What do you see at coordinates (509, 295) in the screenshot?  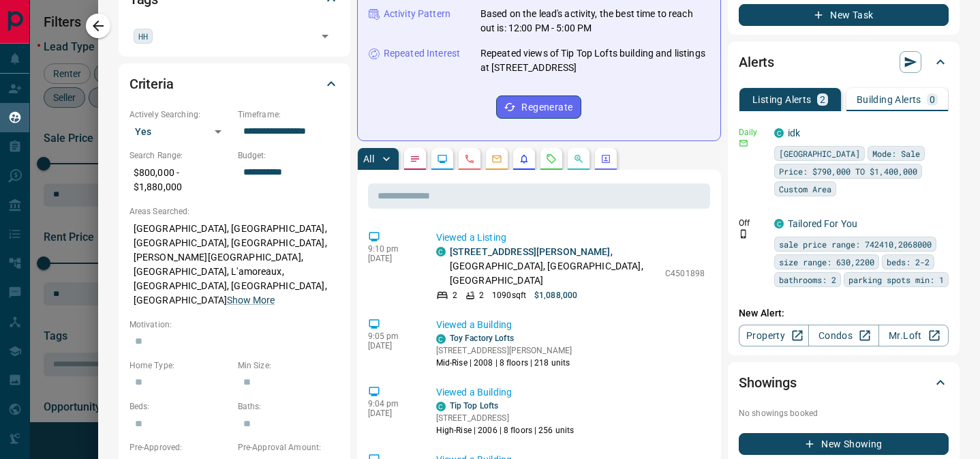 I see `p: 1090 sqft` at bounding box center [509, 295].